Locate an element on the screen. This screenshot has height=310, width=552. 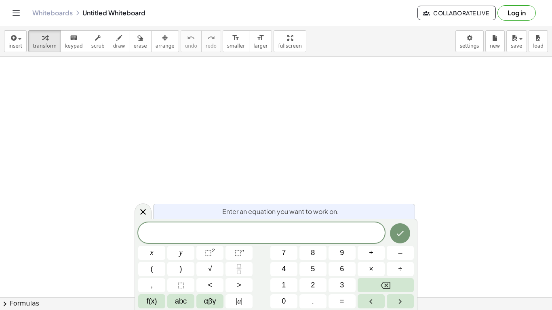
button: draw is located at coordinates (119, 41).